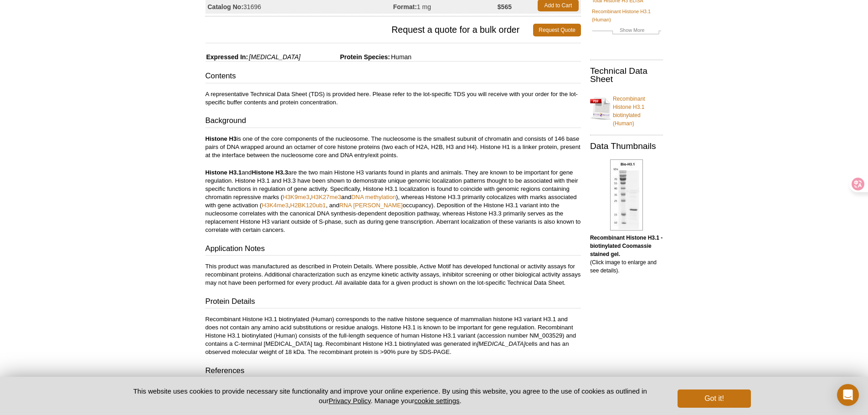 The width and height of the screenshot is (868, 415). I want to click on span: Expressed In:, so click(227, 57).